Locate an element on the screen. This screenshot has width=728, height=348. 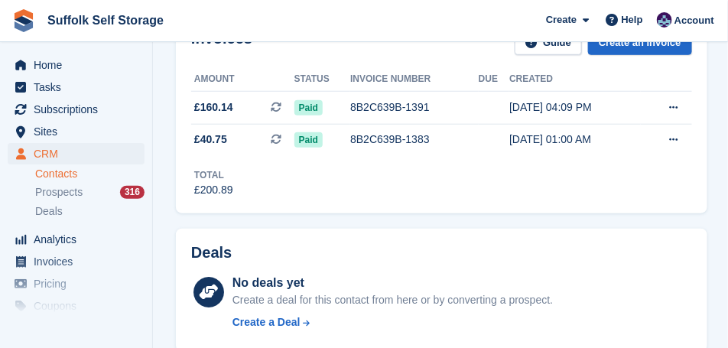
th: Amount is located at coordinates (242, 79).